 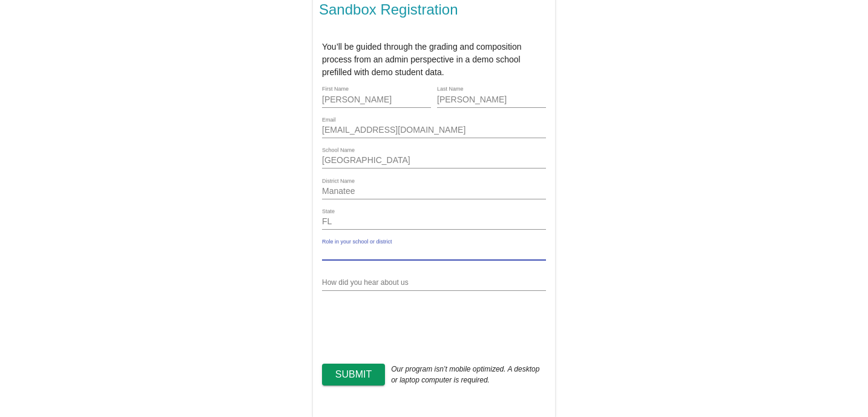 What do you see at coordinates (469, 374) in the screenshot?
I see `p: Our program isn’t mobile optimized. A desktop or laptop computer is required.` at bounding box center [469, 374].